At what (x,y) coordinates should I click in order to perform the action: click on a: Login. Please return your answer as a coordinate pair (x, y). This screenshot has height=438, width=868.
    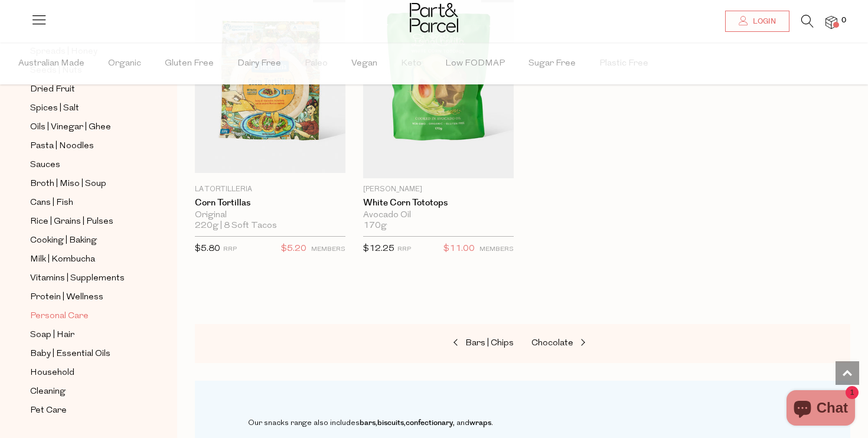
    Looking at the image, I should click on (757, 21).